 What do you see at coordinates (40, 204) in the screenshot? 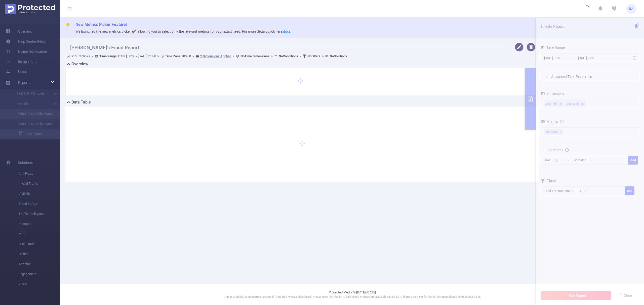
I see `span: Brand Safety` at bounding box center [40, 204].